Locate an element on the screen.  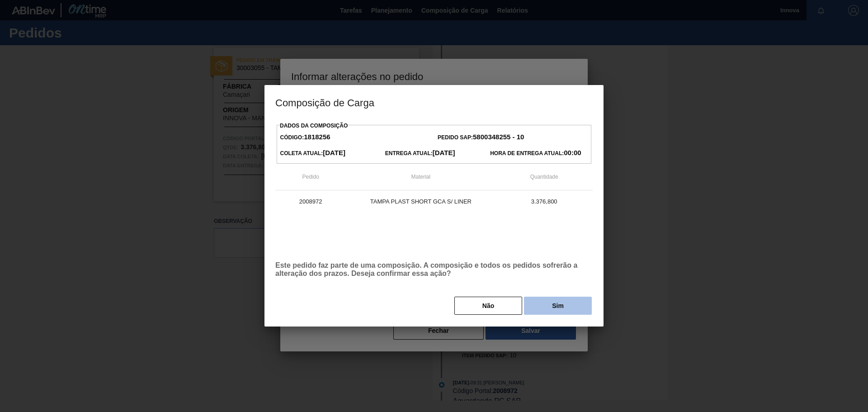
strong: 5800348255 - 10 is located at coordinates (498, 137).